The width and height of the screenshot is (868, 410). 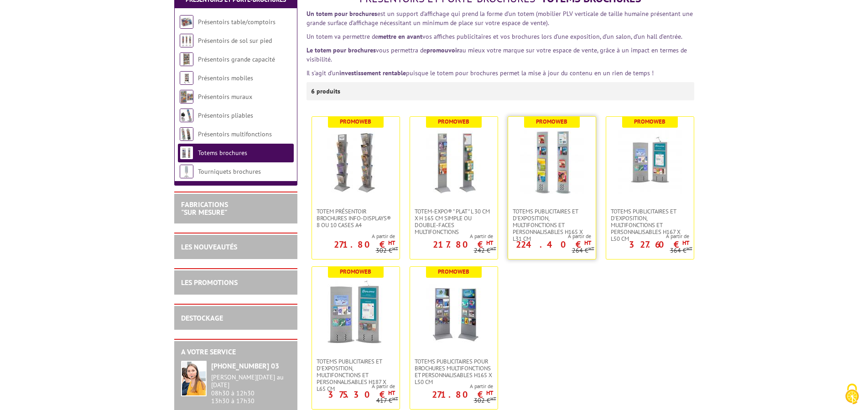 I want to click on img: Présentoirs pliables, so click(x=187, y=115).